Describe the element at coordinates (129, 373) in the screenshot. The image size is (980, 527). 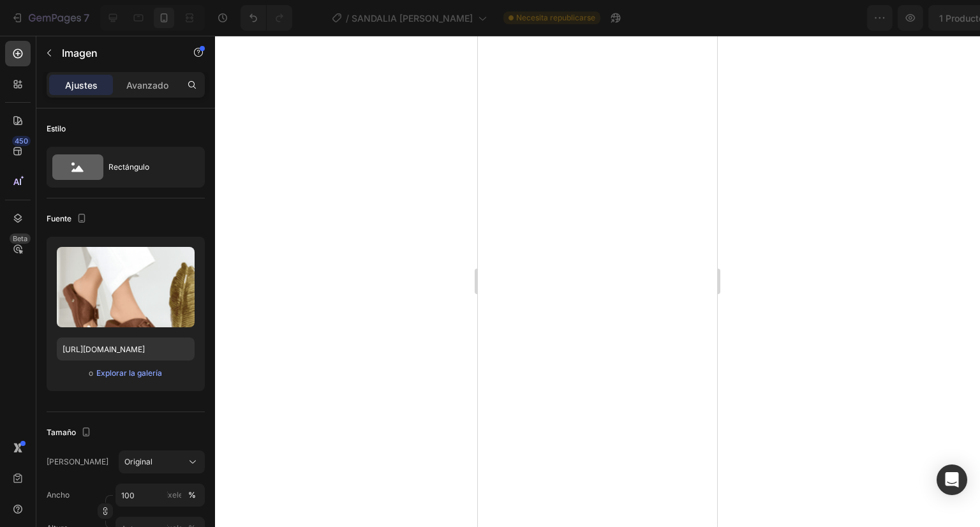
I see `button: Explorar la galería` at that location.